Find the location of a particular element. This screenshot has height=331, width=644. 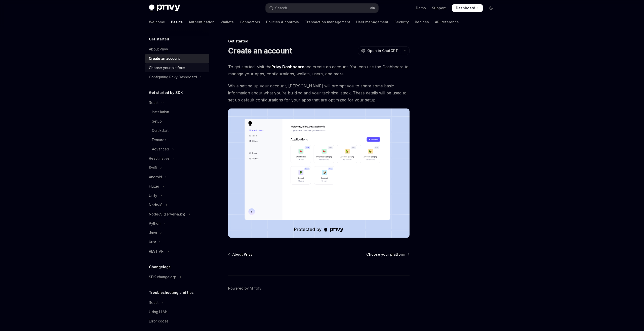

button: Toggle Swift section is located at coordinates (177, 168).